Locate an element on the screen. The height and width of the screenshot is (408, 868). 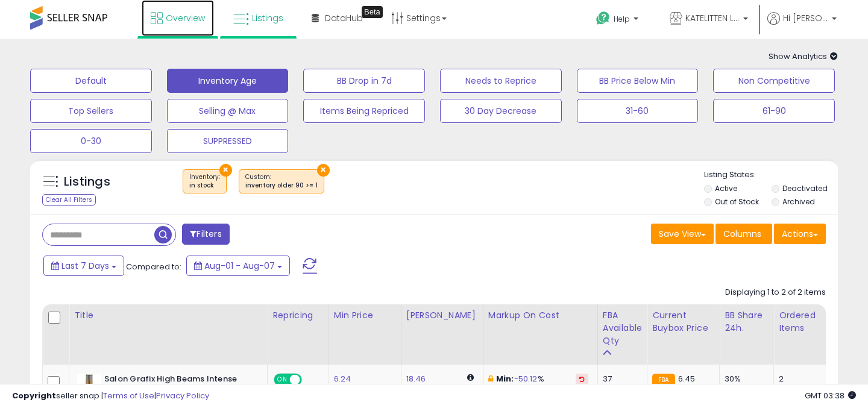
label: Active is located at coordinates (726, 188).